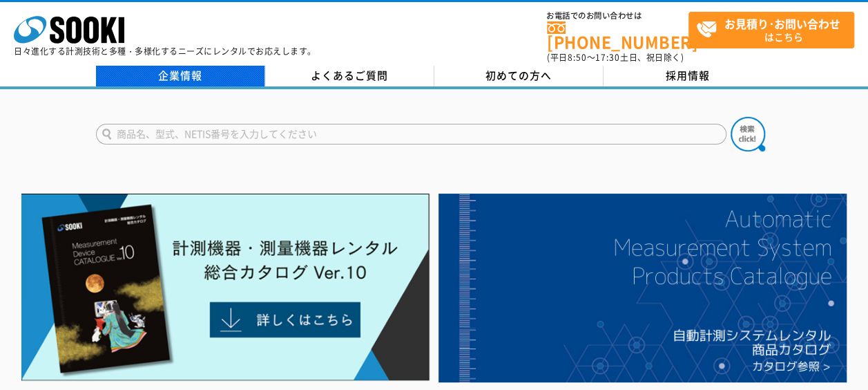 The height and width of the screenshot is (390, 868). Describe the element at coordinates (782, 23) in the screenshot. I see `strong: お見積り･お問い合わせ` at that location.